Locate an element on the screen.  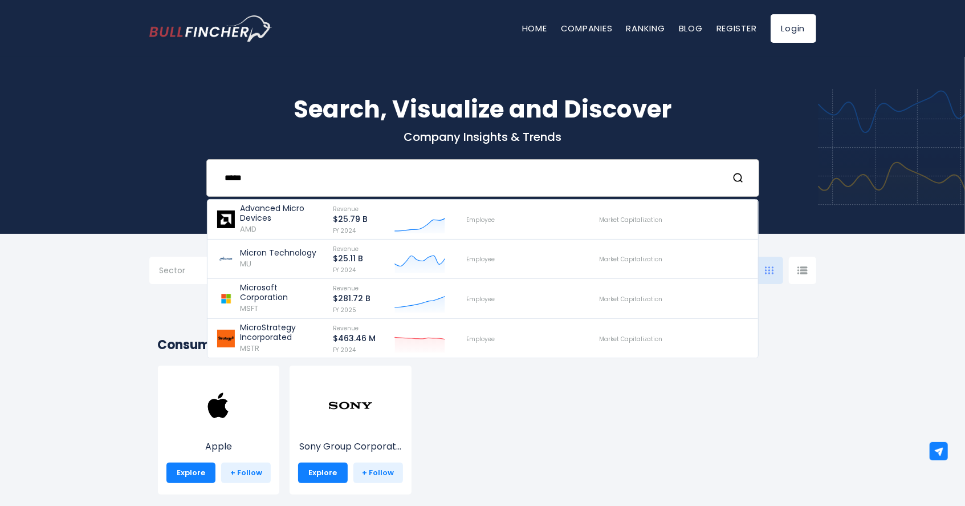
span: MU is located at coordinates (246, 263).